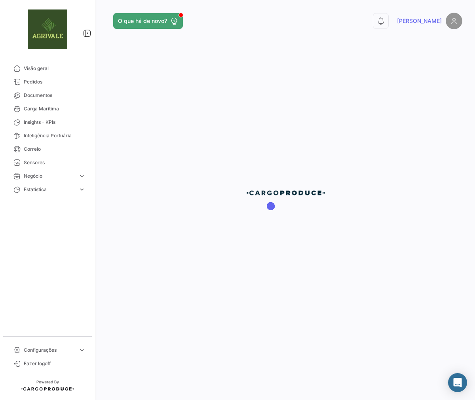 The width and height of the screenshot is (475, 400). Describe the element at coordinates (47, 122) in the screenshot. I see `a: Insights - KPIs` at that location.